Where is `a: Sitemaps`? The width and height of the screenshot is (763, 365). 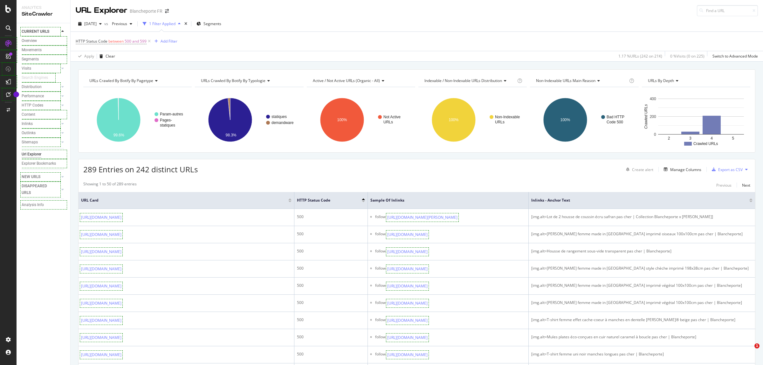
a: Sitemaps is located at coordinates (40, 142).